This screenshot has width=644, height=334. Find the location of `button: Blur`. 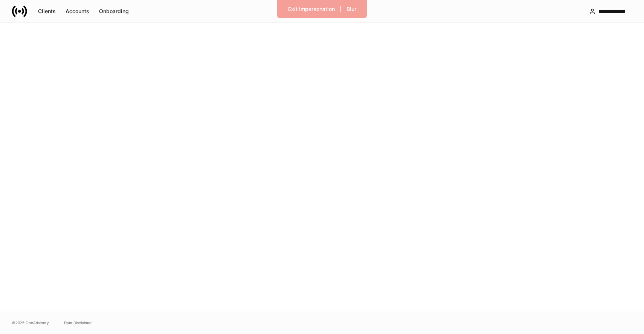

button: Blur is located at coordinates (351, 9).